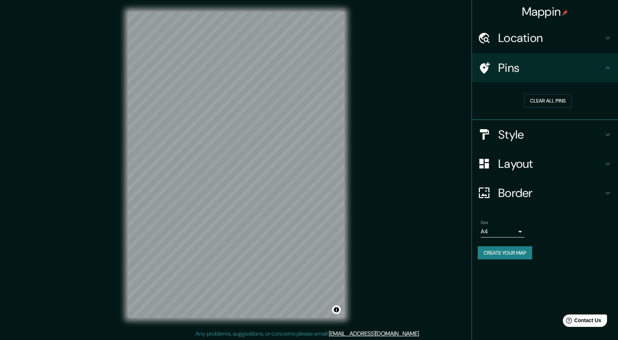 Image resolution: width=618 pixels, height=340 pixels. What do you see at coordinates (505, 253) in the screenshot?
I see `button: Create your map` at bounding box center [505, 253].